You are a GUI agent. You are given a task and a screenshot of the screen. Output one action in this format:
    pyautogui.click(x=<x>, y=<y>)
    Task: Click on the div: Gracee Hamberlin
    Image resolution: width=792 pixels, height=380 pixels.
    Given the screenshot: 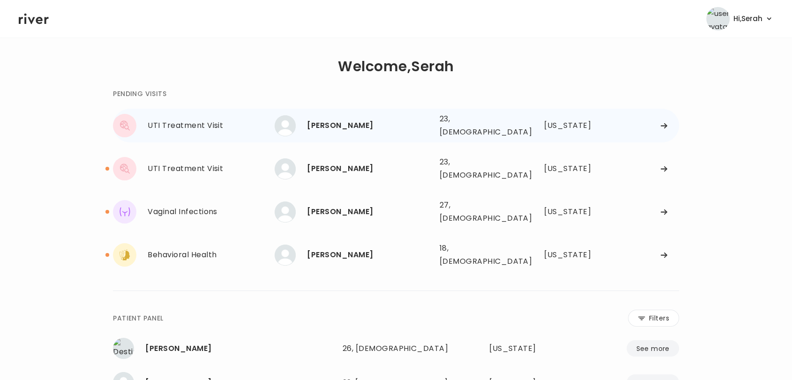 What is the action you would take?
    pyautogui.click(x=369, y=255)
    